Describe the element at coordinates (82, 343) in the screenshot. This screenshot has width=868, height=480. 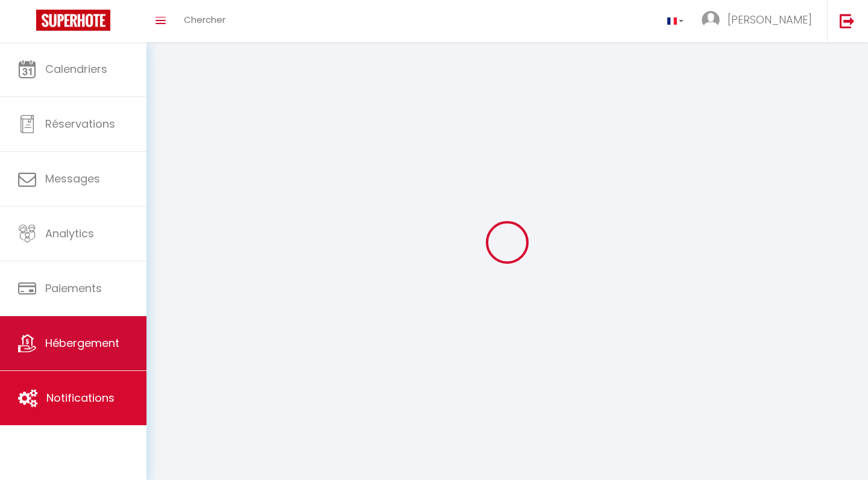
I see `span: Hébergement` at that location.